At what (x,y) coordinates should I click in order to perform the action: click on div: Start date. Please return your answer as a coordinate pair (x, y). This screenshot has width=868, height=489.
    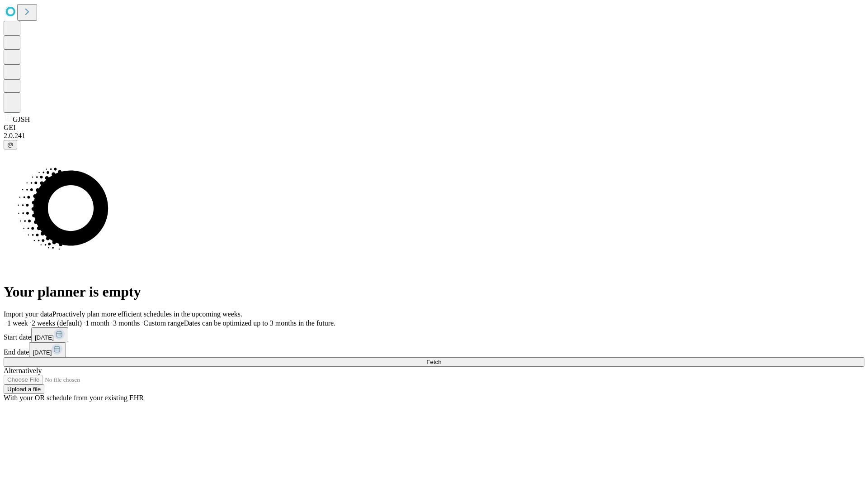
    Looking at the image, I should click on (434, 335).